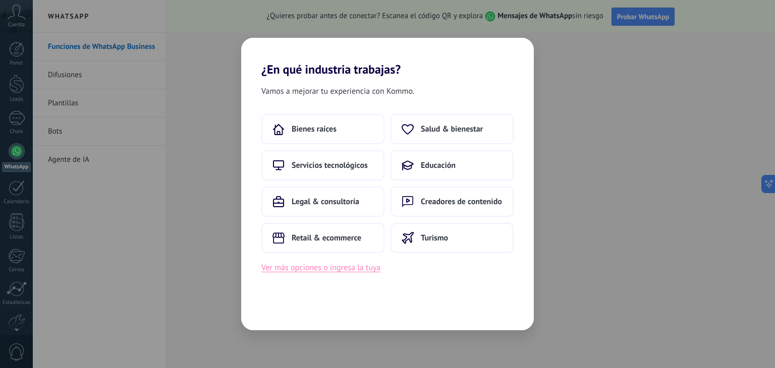 The width and height of the screenshot is (775, 368). I want to click on span: Vamos a mejorar tu experiencia con Kommo., so click(337, 91).